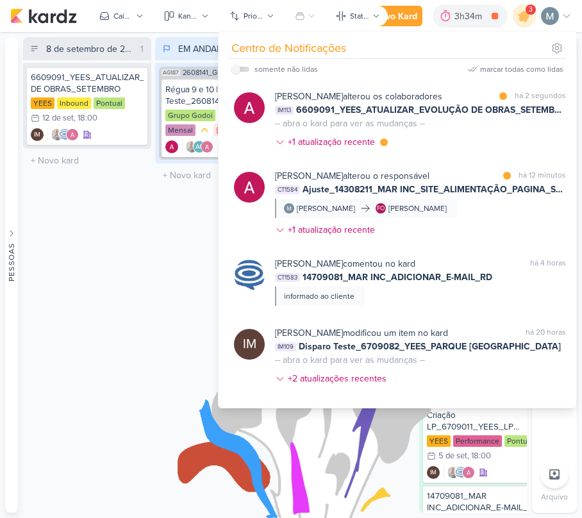 This screenshot has width=582, height=518. I want to click on span: CT1583, so click(287, 278).